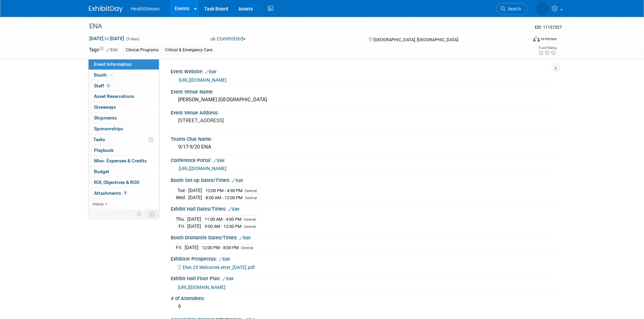  Describe the element at coordinates (182, 219) in the screenshot. I see `td: Thu.` at that location.